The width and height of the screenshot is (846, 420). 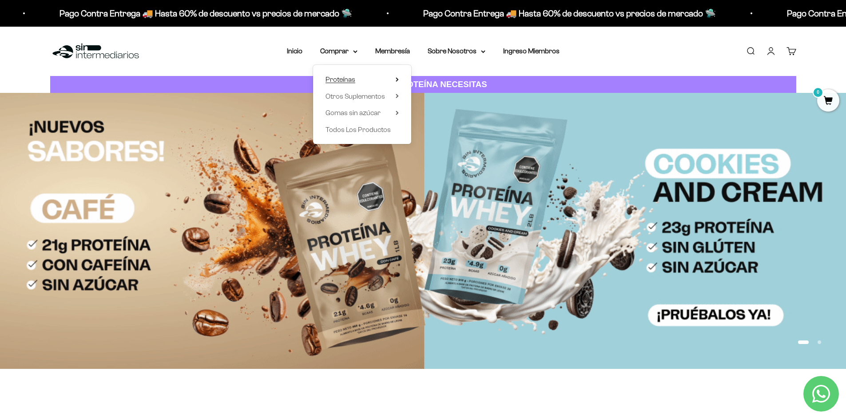 I want to click on a: Membresía, so click(x=392, y=51).